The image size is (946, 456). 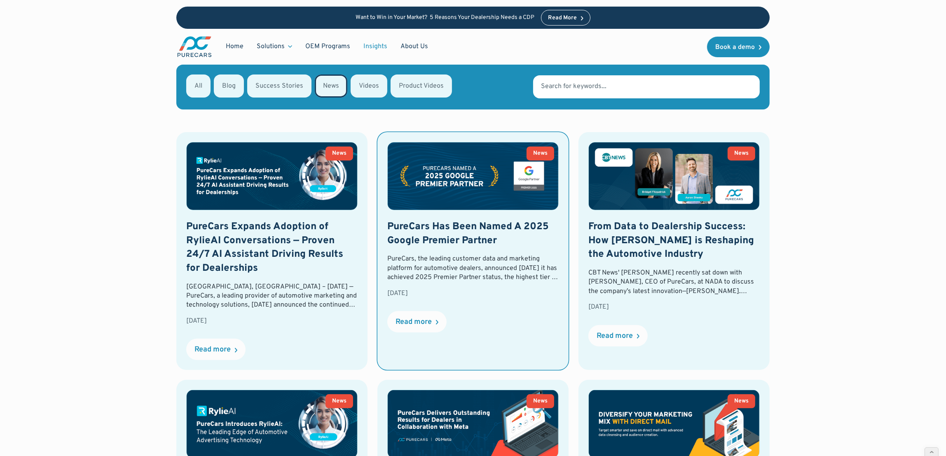 I want to click on a: Read More, so click(x=566, y=18).